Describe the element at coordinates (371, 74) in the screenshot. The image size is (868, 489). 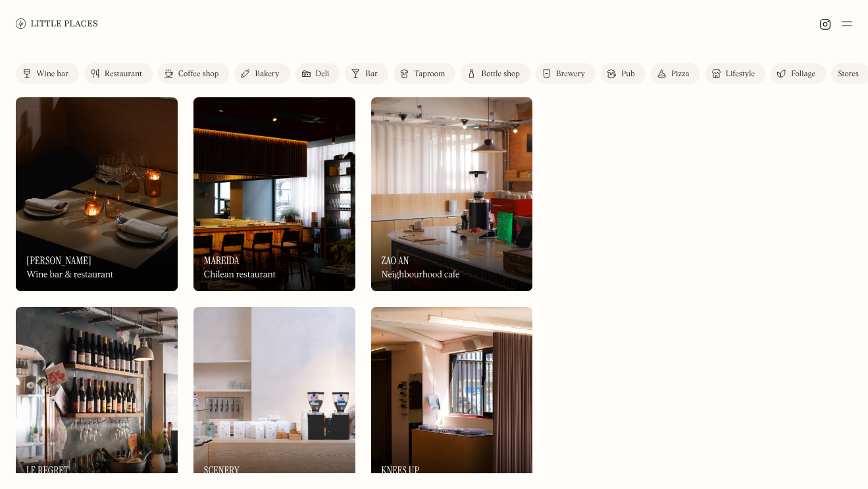
I see `div: Bar` at that location.